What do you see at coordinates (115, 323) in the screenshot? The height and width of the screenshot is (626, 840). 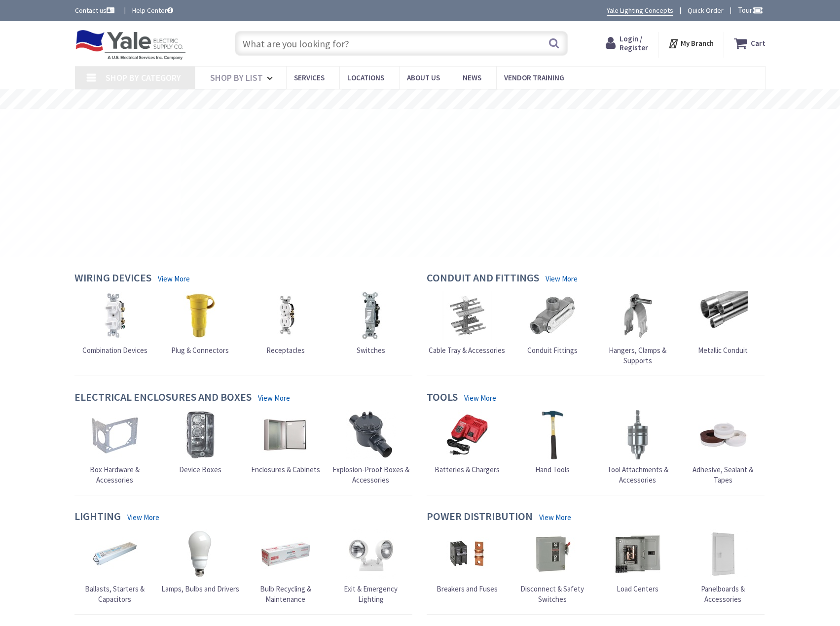 I see `a: Combination Devices Combination Devices` at bounding box center [115, 323].